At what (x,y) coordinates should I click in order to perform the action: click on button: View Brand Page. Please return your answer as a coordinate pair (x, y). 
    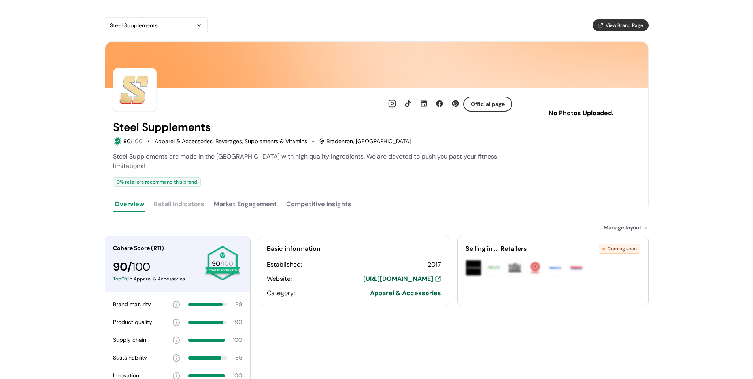
    Looking at the image, I should click on (621, 25).